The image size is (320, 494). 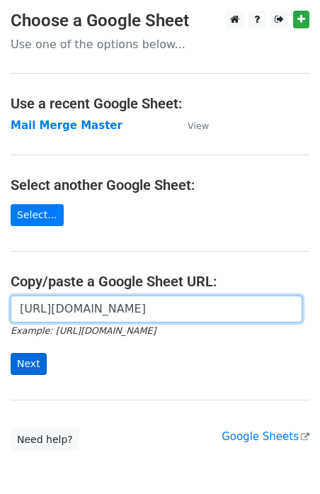 I want to click on a: Mail Merge Master, so click(x=67, y=125).